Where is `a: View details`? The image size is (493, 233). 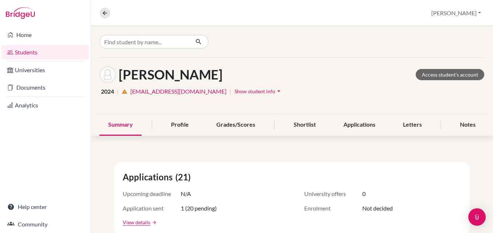 a: View details is located at coordinates (137, 222).